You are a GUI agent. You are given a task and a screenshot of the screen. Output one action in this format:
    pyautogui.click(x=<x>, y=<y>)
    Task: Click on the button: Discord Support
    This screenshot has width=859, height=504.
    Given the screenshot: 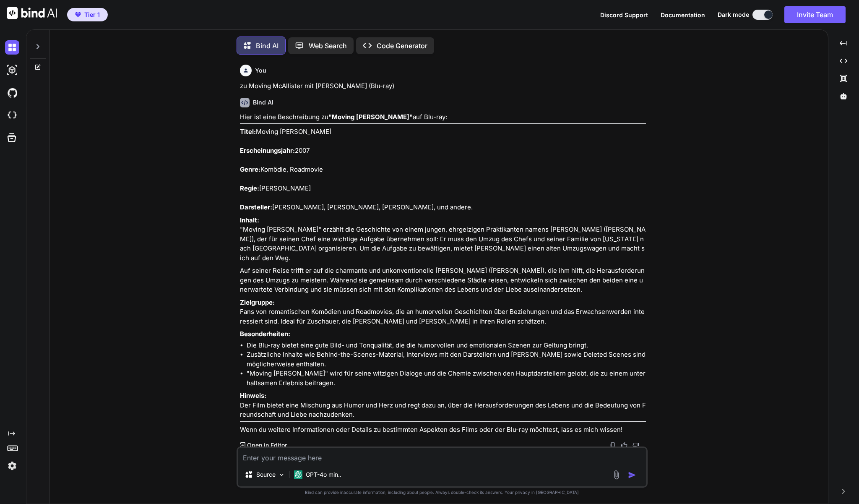 What is the action you would take?
    pyautogui.click(x=625, y=15)
    